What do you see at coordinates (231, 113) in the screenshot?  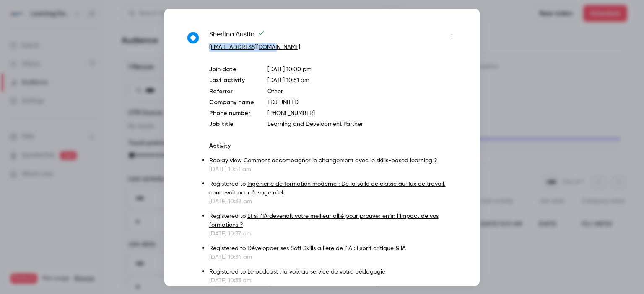 I see `p: Phone number` at bounding box center [231, 113].